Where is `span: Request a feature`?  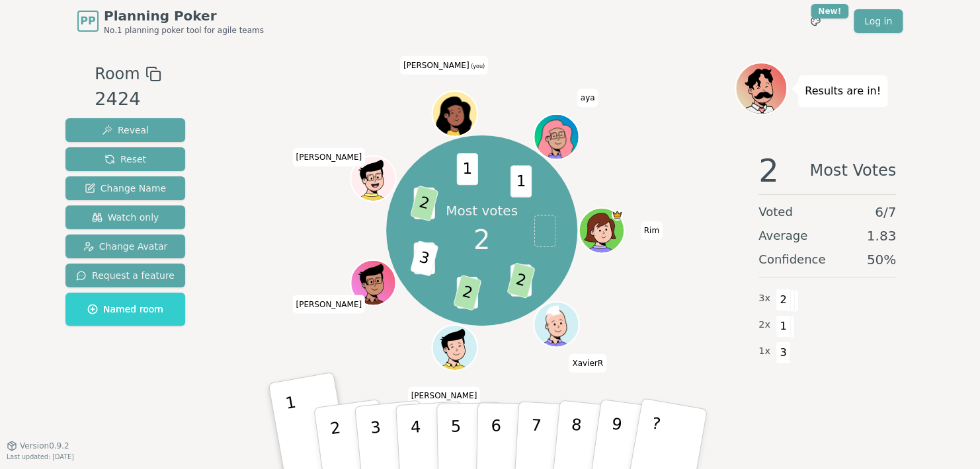 span: Request a feature is located at coordinates (125, 275).